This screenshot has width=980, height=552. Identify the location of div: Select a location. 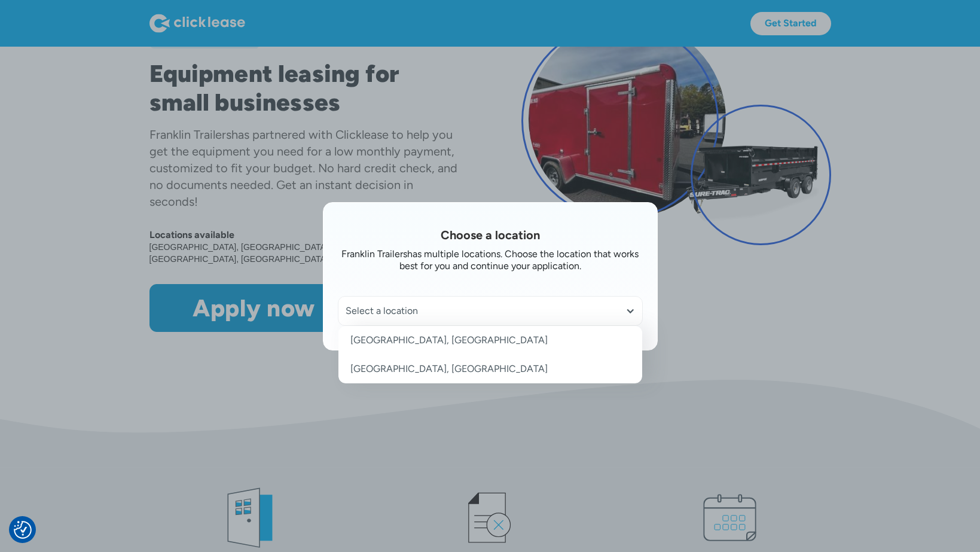
(490, 311).